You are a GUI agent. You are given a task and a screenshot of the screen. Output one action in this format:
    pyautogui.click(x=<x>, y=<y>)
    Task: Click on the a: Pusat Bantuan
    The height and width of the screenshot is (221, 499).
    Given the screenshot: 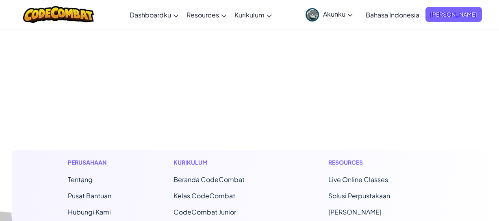 What is the action you would take?
    pyautogui.click(x=89, y=196)
    